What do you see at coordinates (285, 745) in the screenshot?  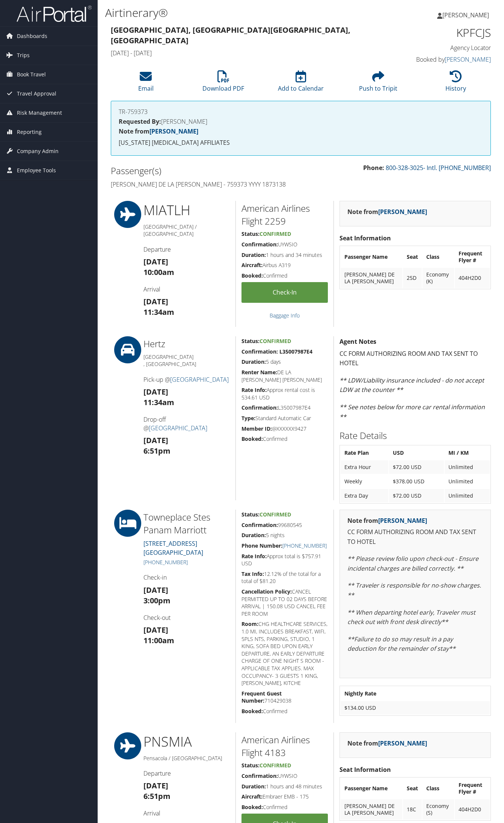 I see `h2: American Airlines Flight 4183` at bounding box center [285, 745].